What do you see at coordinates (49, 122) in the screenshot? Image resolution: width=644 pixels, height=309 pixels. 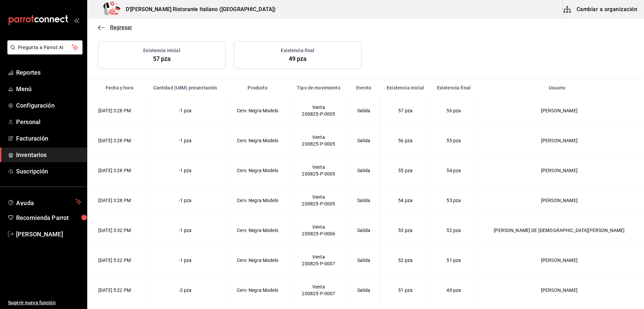 I see `span: Personal` at bounding box center [49, 122].